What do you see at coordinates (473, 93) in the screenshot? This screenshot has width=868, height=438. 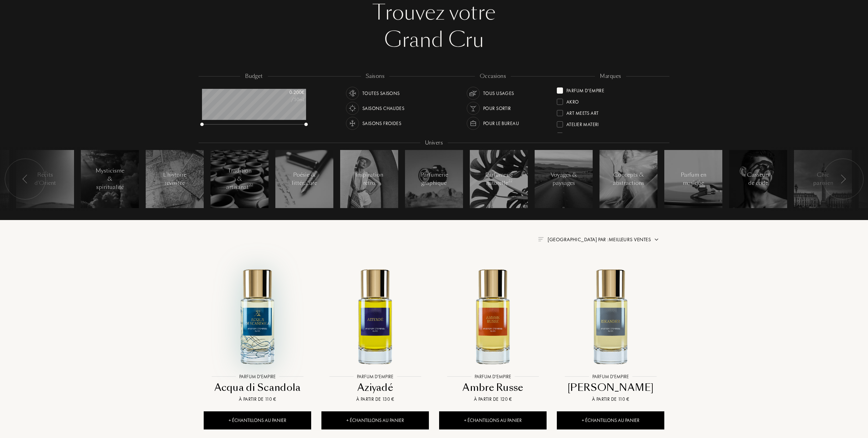 I see `img: usage_occasion_all_white.svg` at bounding box center [473, 93].